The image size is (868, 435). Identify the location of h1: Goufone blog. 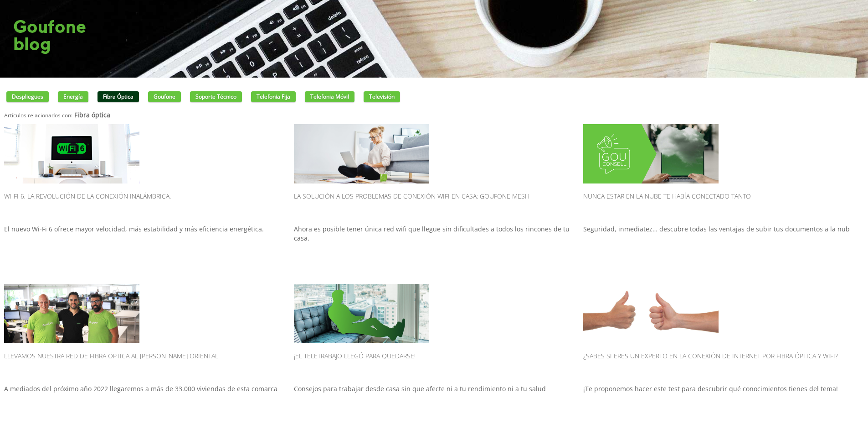
(50, 35).